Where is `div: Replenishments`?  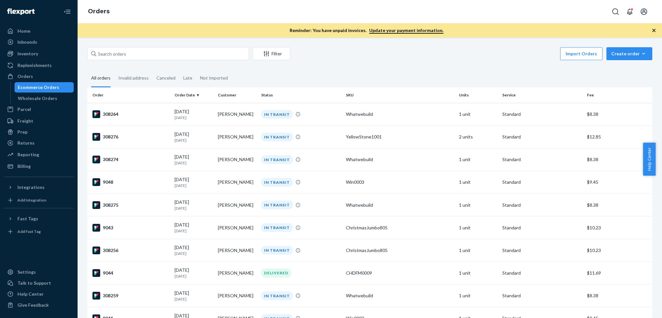
div: Replenishments is located at coordinates (35, 65).